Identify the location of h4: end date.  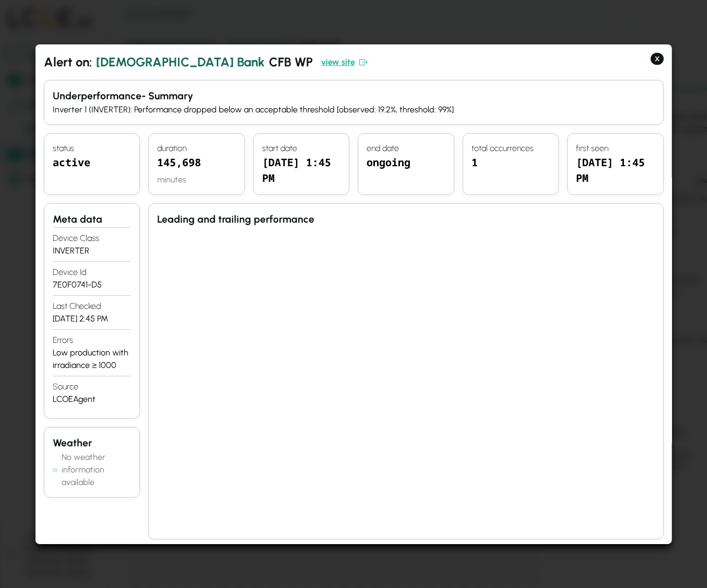
(406, 149).